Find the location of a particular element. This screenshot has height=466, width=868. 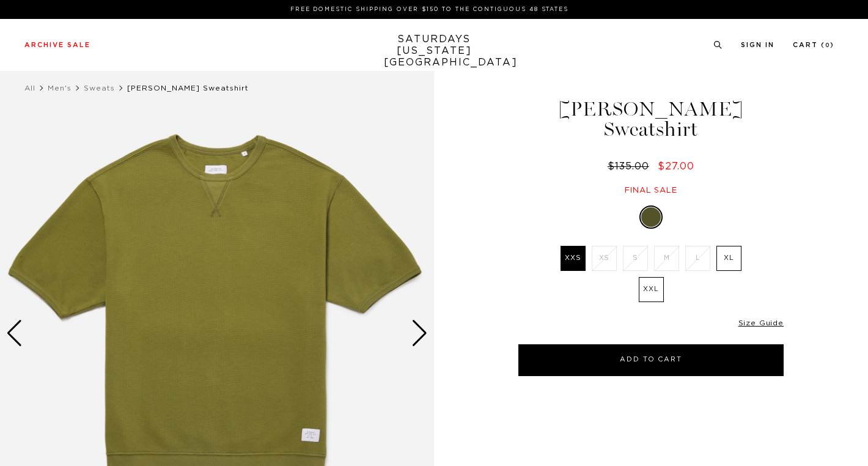

a: Sweats is located at coordinates (99, 88).